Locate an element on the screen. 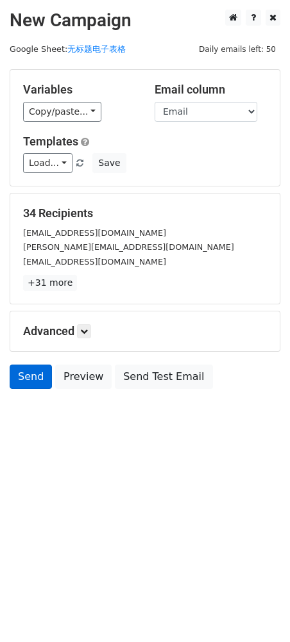  h5: Variables is located at coordinates (79, 90).